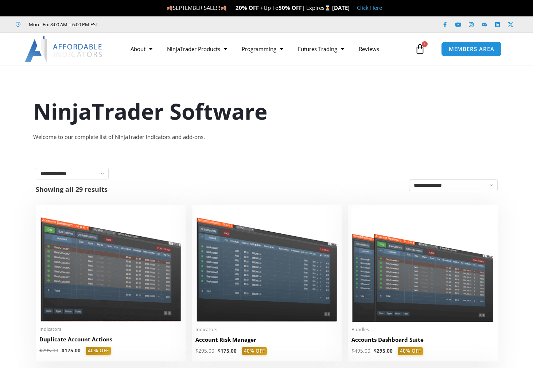  I want to click on p: Showing all 29 results, so click(71, 189).